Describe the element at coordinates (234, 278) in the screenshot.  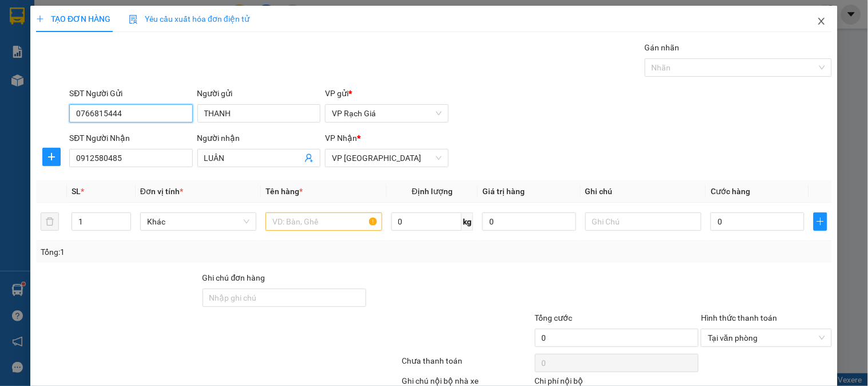
I see `label: Ghi chú đơn hàng` at that location.